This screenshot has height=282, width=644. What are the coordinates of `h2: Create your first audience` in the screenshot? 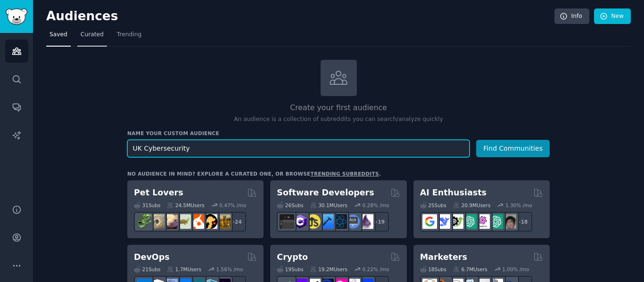 It's located at (338, 108).